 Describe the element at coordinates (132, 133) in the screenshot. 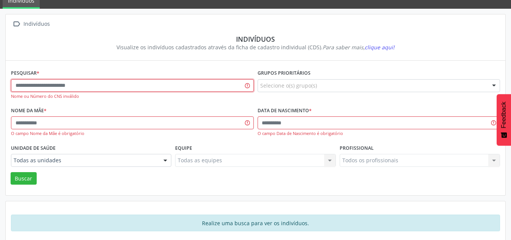

I see `div: O campo Nome da Mãe é obrigatório` at that location.